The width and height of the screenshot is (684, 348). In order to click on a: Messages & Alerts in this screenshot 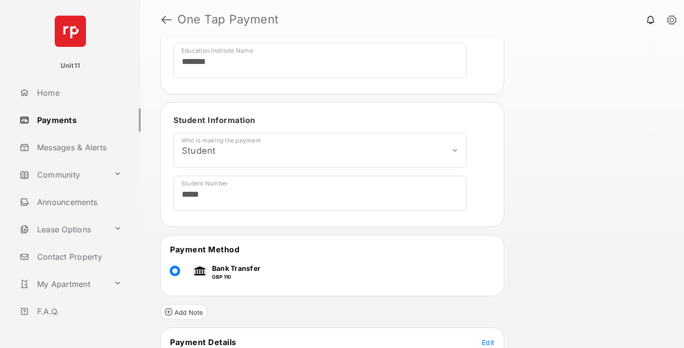, I will do `click(78, 148)`.